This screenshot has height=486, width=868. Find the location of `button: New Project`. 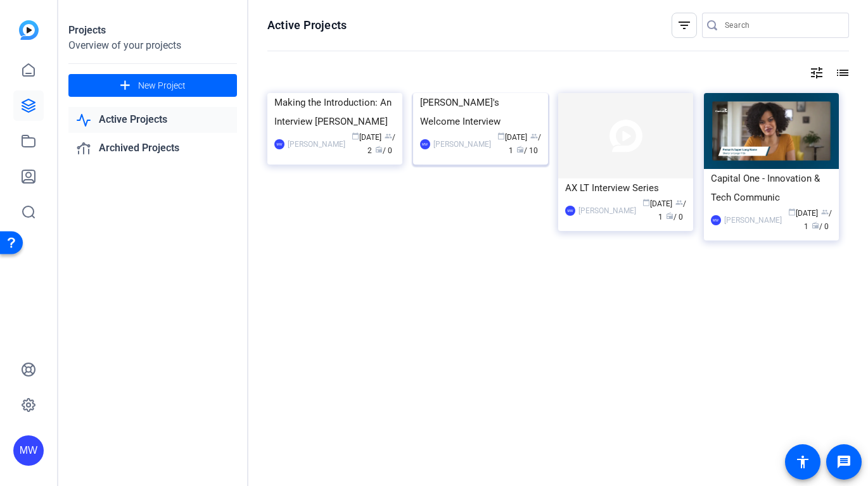

button: New Project is located at coordinates (153, 85).